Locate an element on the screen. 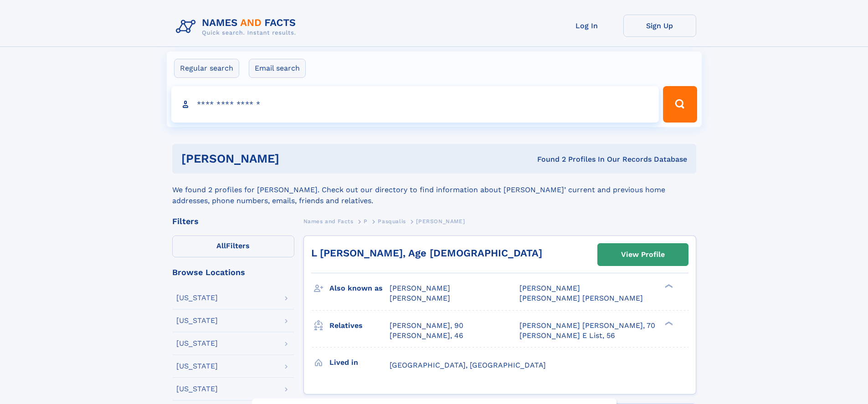 This screenshot has height=404, width=868. a: P is located at coordinates (366, 221).